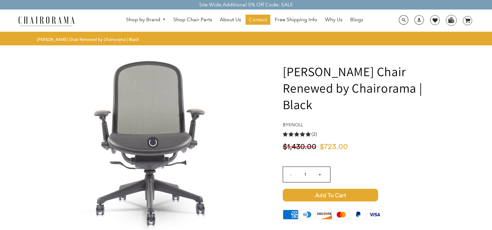  Describe the element at coordinates (367, 134) in the screenshot. I see `a: 5.0 rating (2 votes)` at that location.